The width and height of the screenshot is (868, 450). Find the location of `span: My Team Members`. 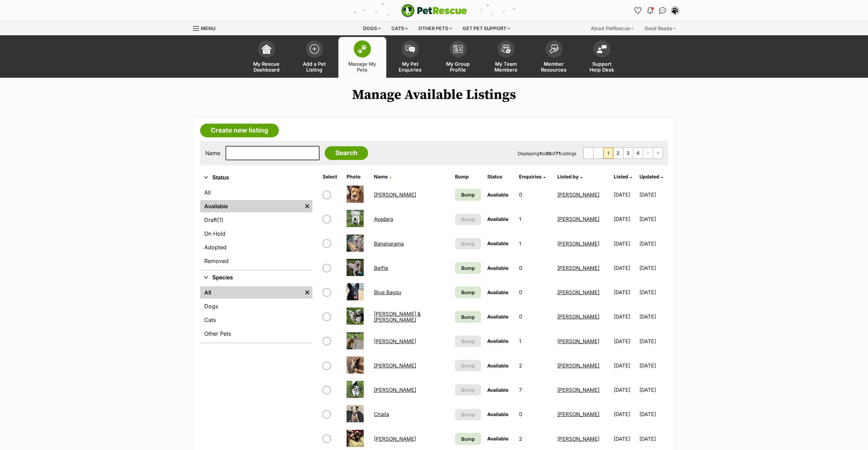

span: My Team Members is located at coordinates (506, 67).